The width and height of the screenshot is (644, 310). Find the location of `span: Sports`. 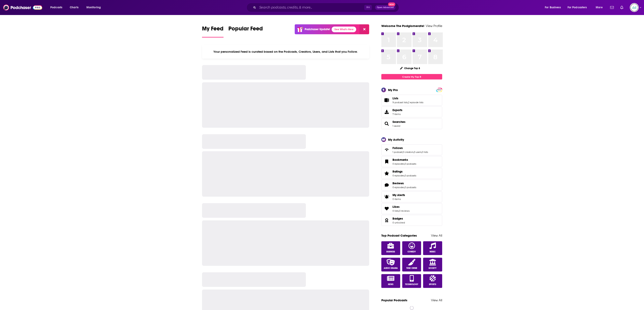

span: Sports is located at coordinates (433, 285).